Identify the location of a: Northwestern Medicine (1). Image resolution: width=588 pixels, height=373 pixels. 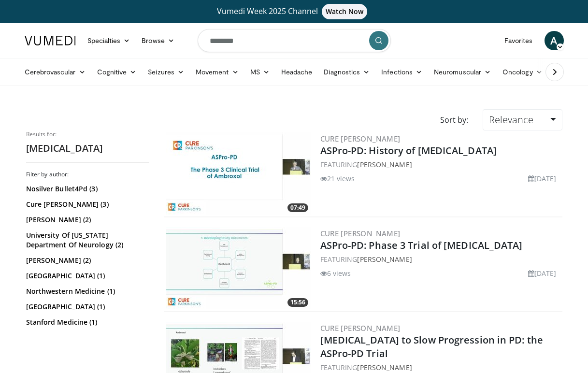
(87, 291).